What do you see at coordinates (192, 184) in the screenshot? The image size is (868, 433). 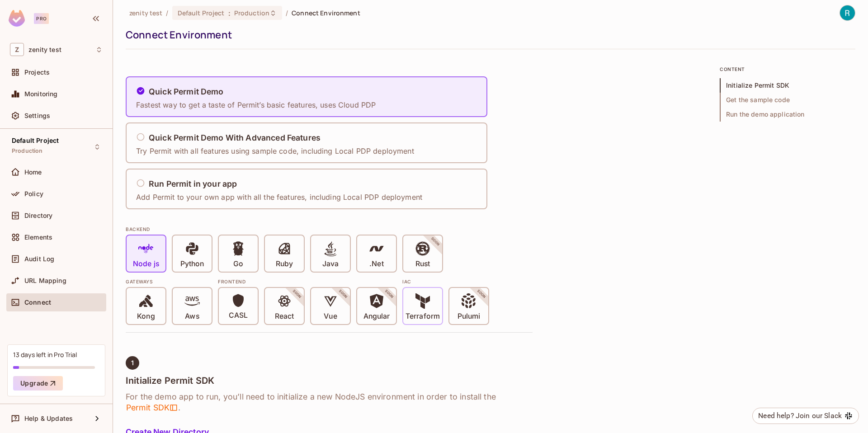 I see `h5: Run Permit in your app` at bounding box center [192, 184].